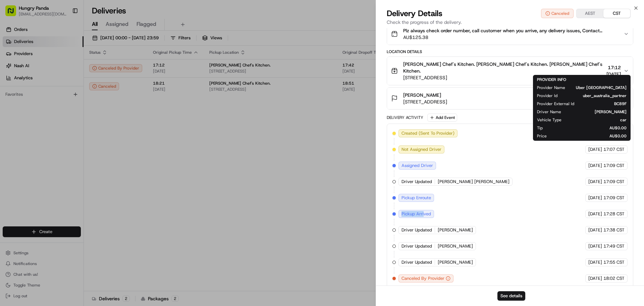  What do you see at coordinates (614, 279) in the screenshot?
I see `span: 18:02 CST` at bounding box center [614, 279].